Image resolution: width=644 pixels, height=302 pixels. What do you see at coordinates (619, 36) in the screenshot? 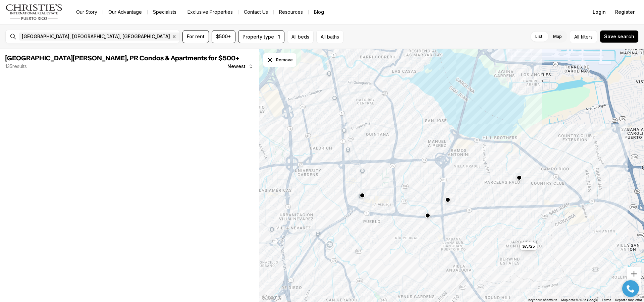
I see `span: Save search` at bounding box center [619, 36].